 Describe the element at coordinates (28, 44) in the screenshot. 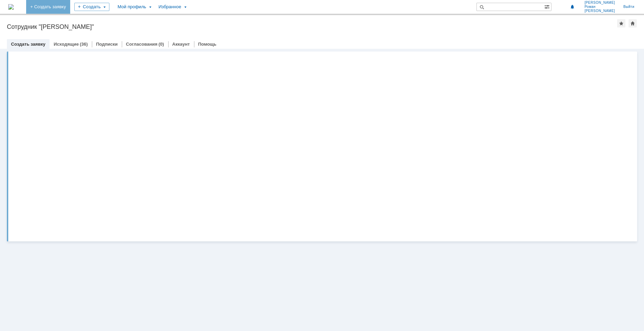

I see `a: Создать заявку` at that location.